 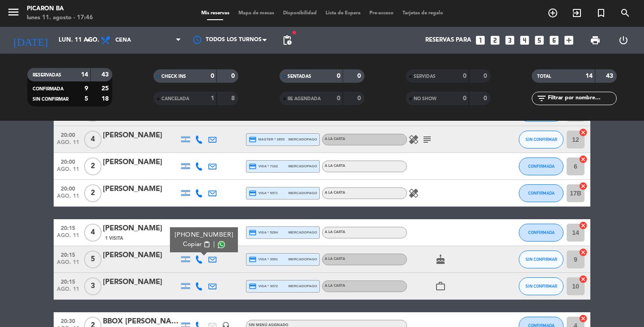 What do you see at coordinates (60, 18) in the screenshot?
I see `div: lunes 11. agosto - 17:46` at bounding box center [60, 18].